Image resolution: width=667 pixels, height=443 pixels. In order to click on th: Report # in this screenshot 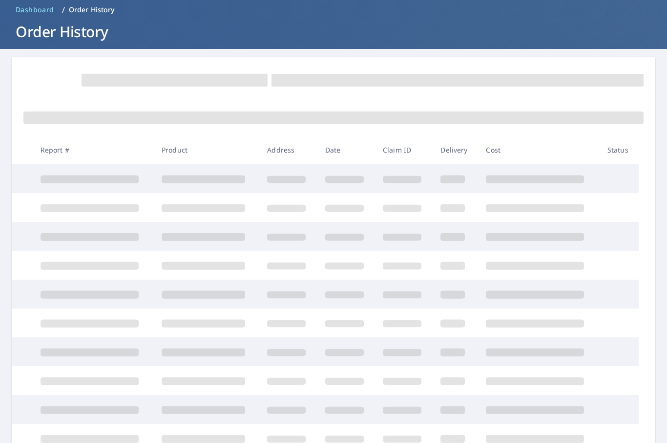, I will do `click(93, 149)`.